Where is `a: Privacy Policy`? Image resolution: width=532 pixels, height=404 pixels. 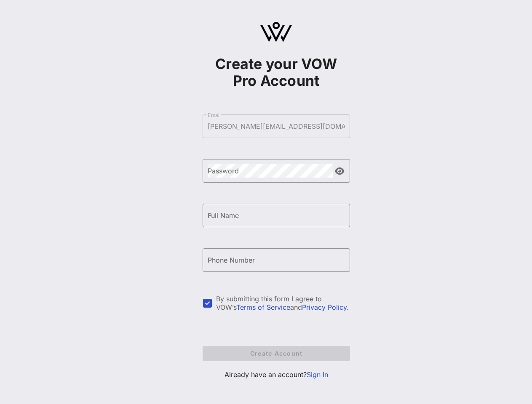
a: Privacy Policy is located at coordinates (324, 307).